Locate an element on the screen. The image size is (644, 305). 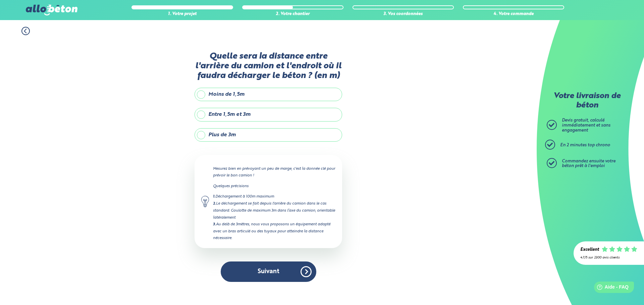
div: 4. Votre commande is located at coordinates (514, 14).